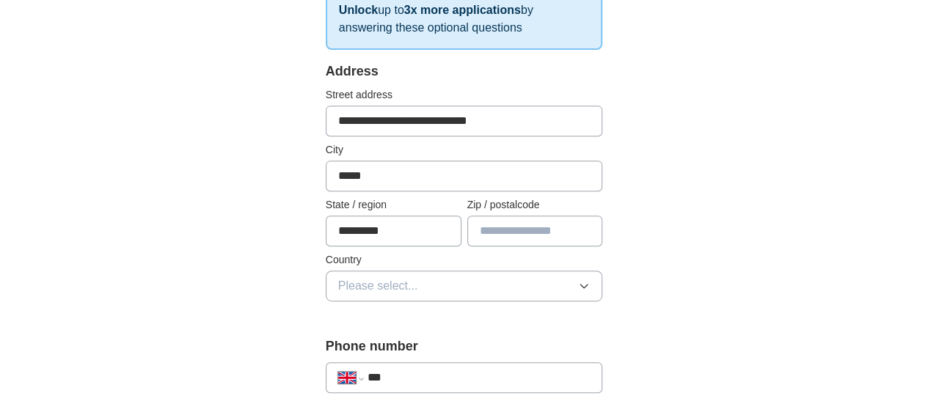  I want to click on label: City, so click(464, 150).